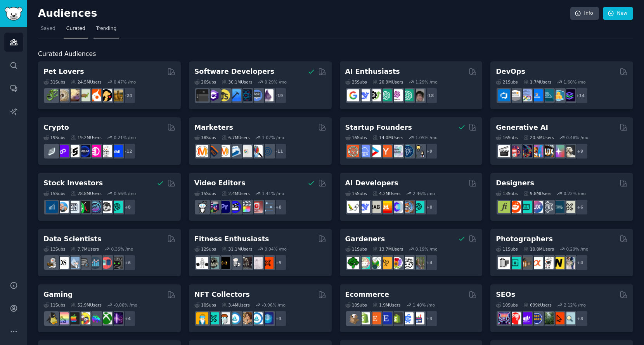 The height and width of the screenshot is (345, 644). Describe the element at coordinates (386, 263) in the screenshot. I see `img: GardeningUK` at that location.